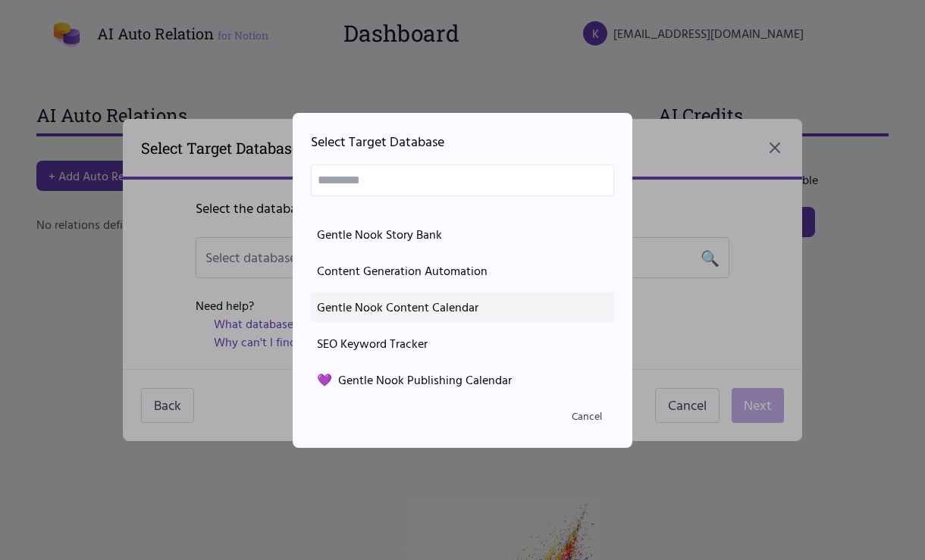  I want to click on div: Gentle Nook Publishing Calendar, so click(462, 380).